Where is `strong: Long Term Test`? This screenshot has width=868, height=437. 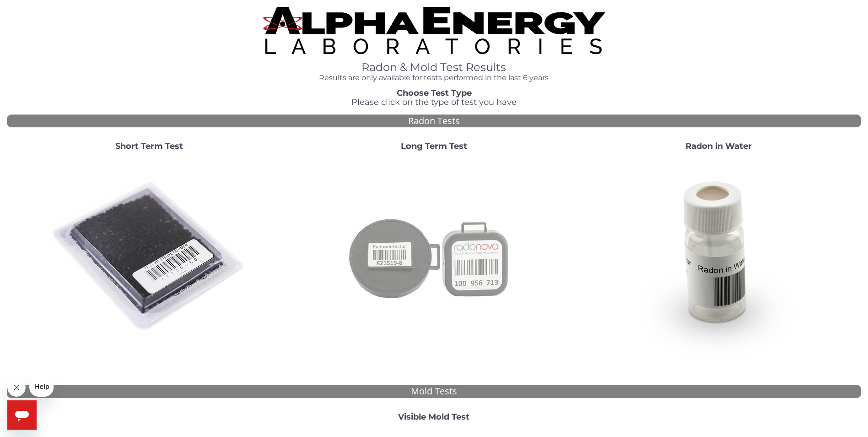 strong: Long Term Test is located at coordinates (434, 146).